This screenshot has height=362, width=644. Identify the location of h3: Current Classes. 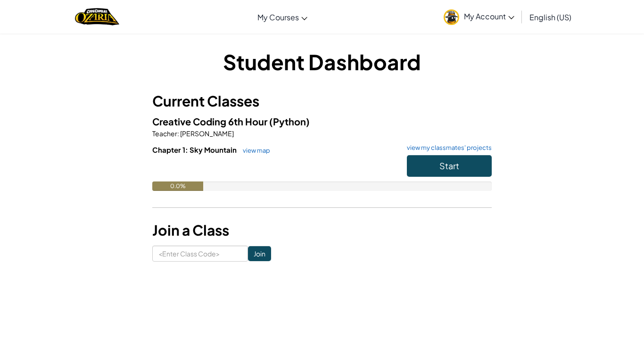
(322, 101).